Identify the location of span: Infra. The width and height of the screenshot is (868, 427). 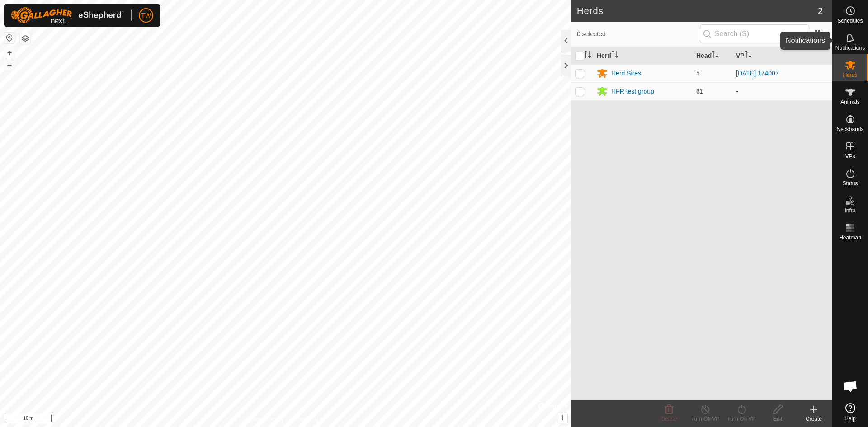
(850, 211).